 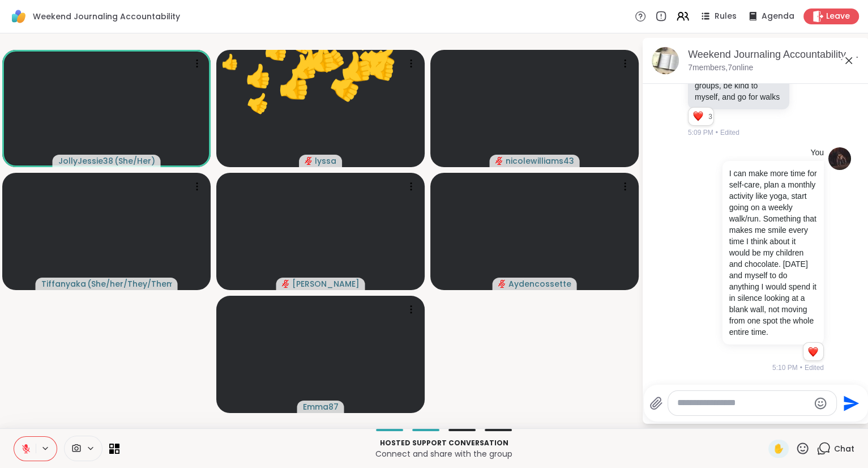 I want to click on span: 5:10 PM, so click(x=785, y=368).